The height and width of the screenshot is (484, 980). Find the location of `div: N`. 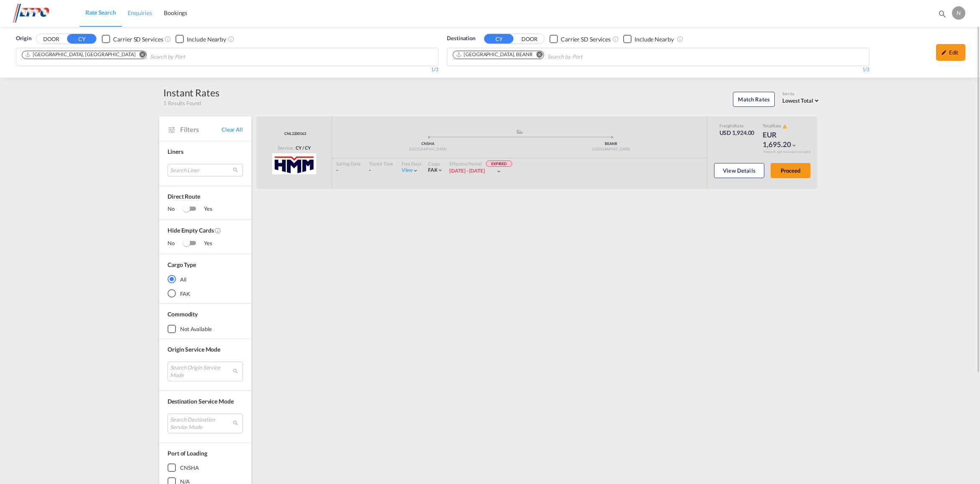

div: N is located at coordinates (958, 13).